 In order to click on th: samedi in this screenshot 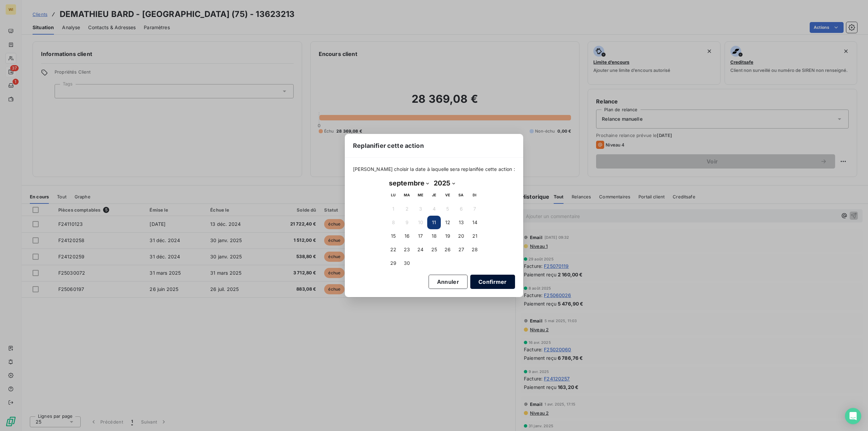, I will do `click(461, 195)`.